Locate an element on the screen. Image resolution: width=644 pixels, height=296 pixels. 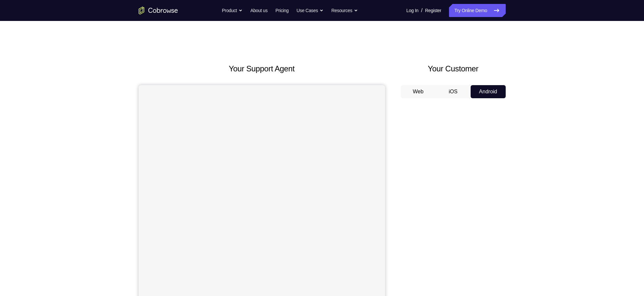
h2: Your Customer is located at coordinates (453, 69).